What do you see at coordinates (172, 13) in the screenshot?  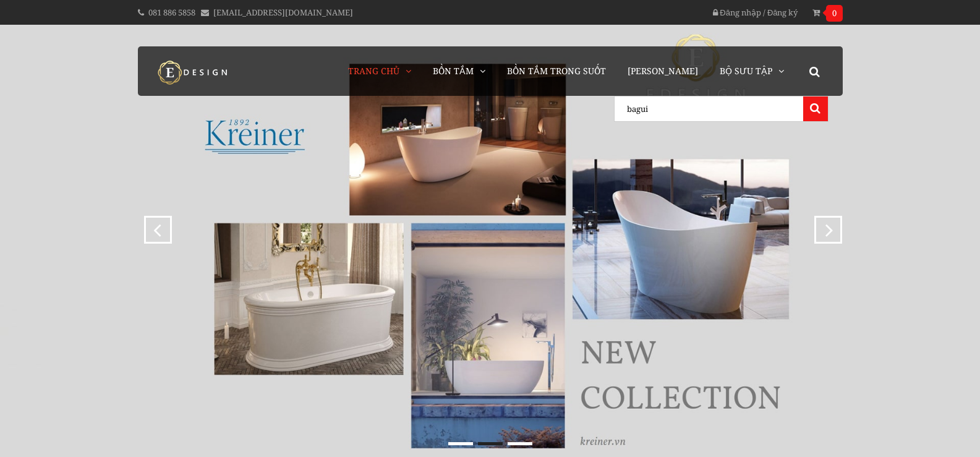 I see `a: 081 886 5858` at bounding box center [172, 13].